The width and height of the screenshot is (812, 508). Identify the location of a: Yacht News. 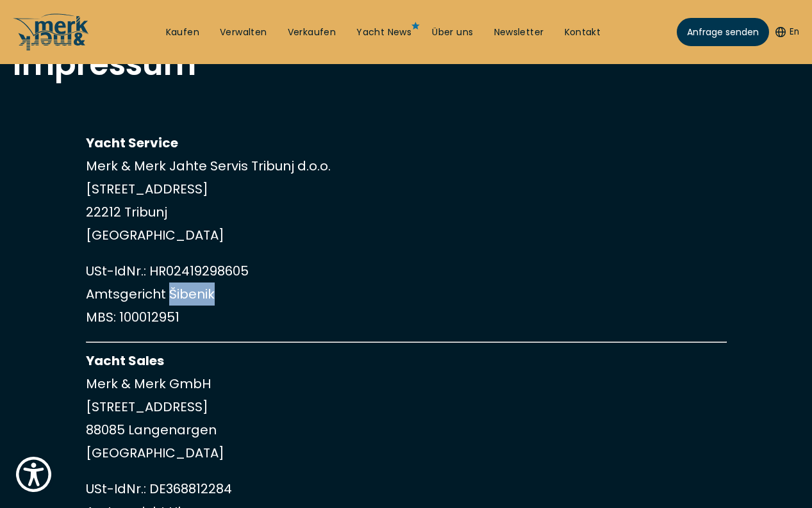
(384, 33).